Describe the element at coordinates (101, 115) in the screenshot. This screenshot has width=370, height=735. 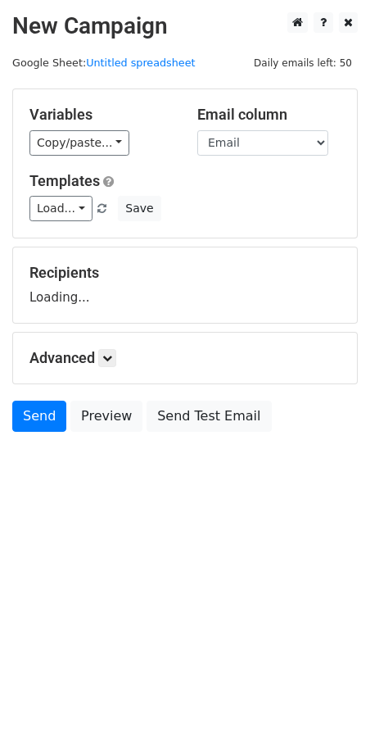
I see `h5: Variables` at that location.